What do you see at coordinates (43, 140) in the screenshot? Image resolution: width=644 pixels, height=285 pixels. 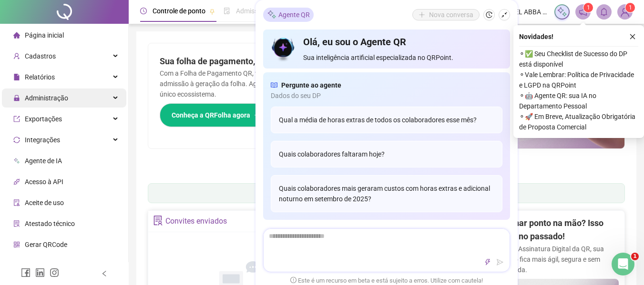 I see `span: Integrações` at bounding box center [43, 140].